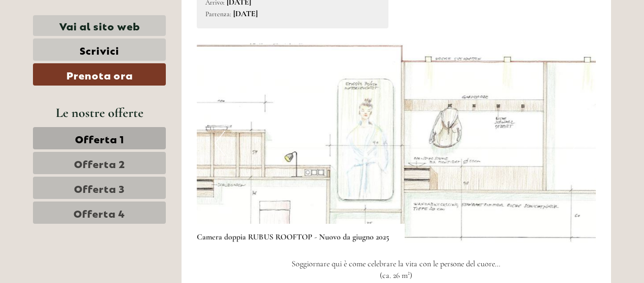  What do you see at coordinates (218, 13) in the screenshot?
I see `small: Partenza:` at bounding box center [218, 13].